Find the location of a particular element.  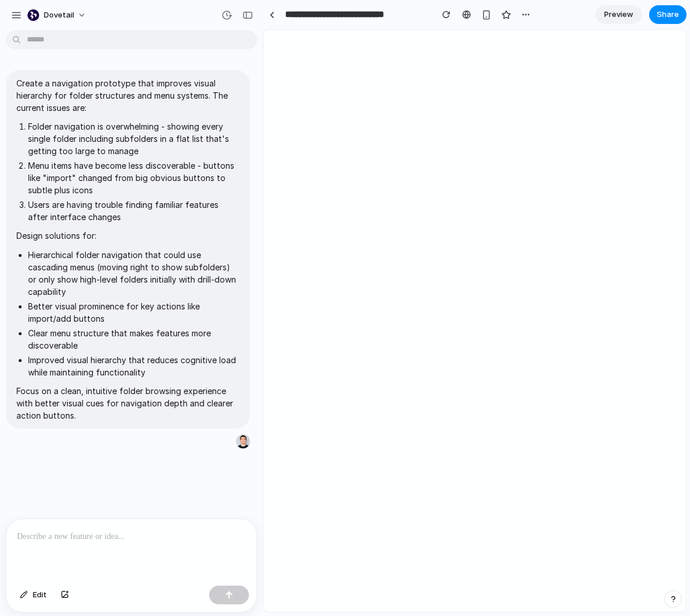

li: Better visual prominence for key actions like import/add buttons is located at coordinates (134, 312).